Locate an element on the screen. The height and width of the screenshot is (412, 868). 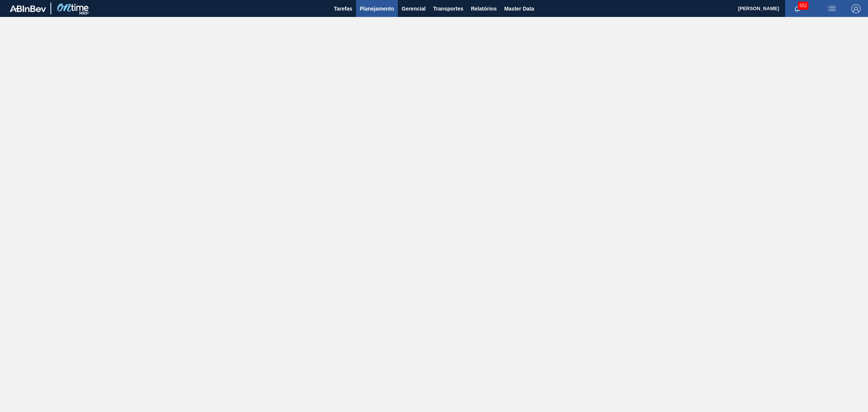
span: 552 is located at coordinates (803, 5).